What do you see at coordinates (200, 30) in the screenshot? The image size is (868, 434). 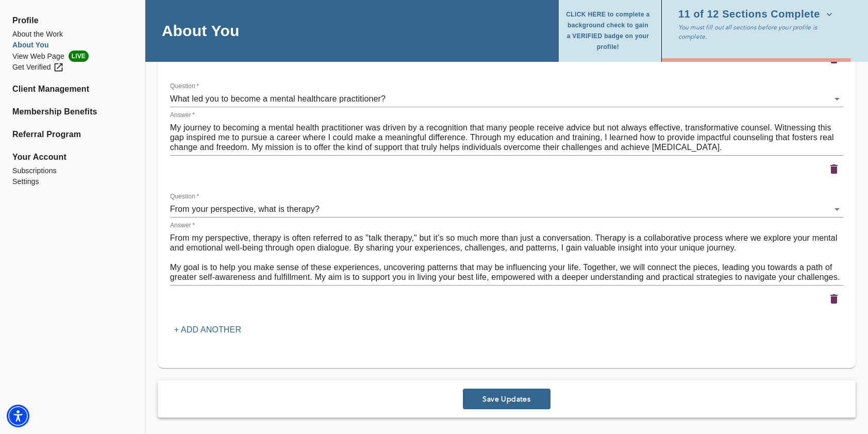 I see `h4: About You` at bounding box center [200, 30].